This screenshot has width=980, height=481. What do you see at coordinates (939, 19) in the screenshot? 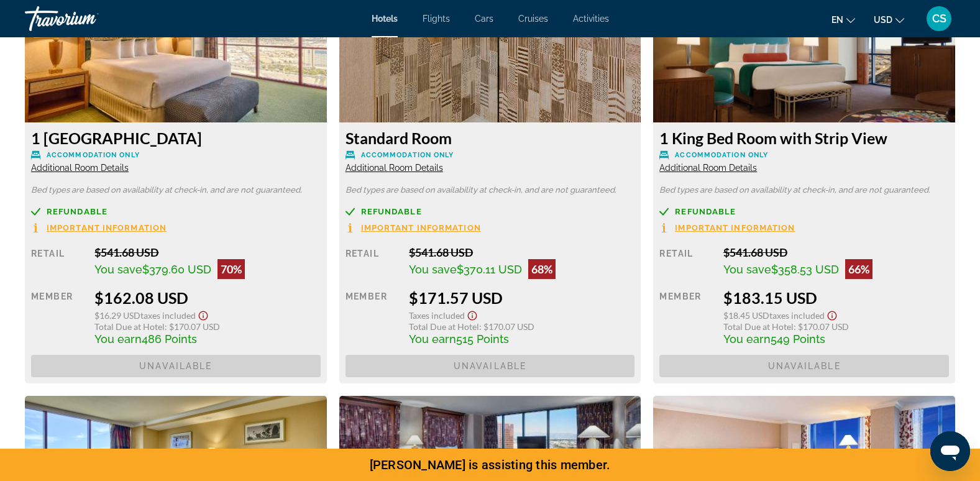
I see `button: User Menu` at bounding box center [939, 19].